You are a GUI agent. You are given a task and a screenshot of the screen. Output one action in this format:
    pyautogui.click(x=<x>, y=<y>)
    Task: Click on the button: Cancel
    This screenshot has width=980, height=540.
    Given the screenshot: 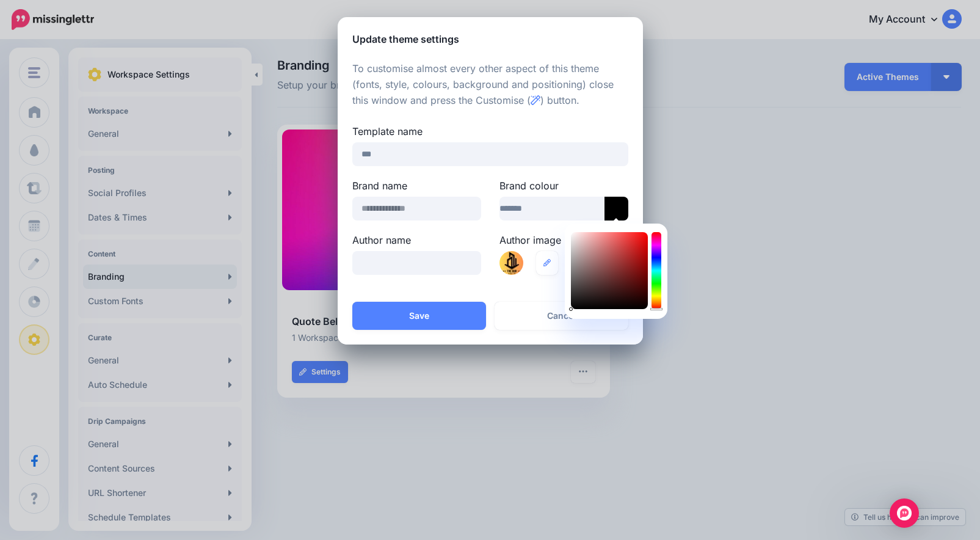 What is the action you would take?
    pyautogui.click(x=561, y=316)
    